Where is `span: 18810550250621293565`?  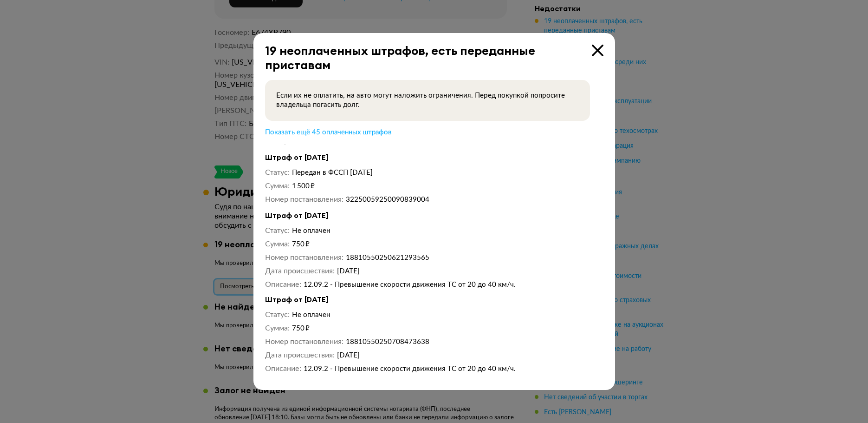
span: 18810550250621293565 is located at coordinates (387, 257).